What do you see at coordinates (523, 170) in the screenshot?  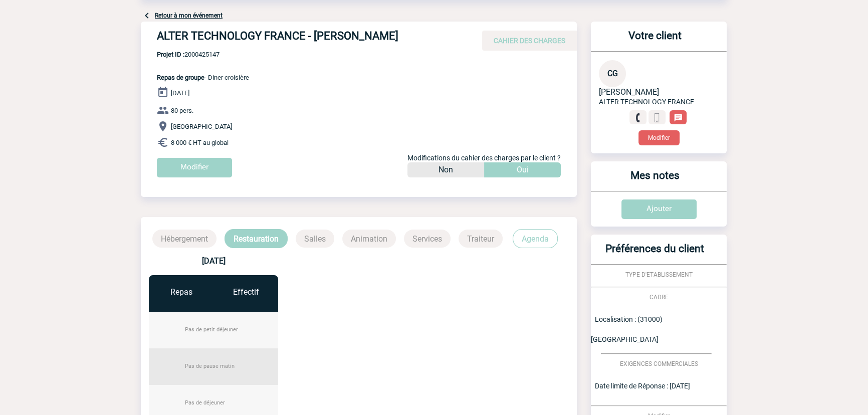 I see `p: Oui` at bounding box center [523, 170].